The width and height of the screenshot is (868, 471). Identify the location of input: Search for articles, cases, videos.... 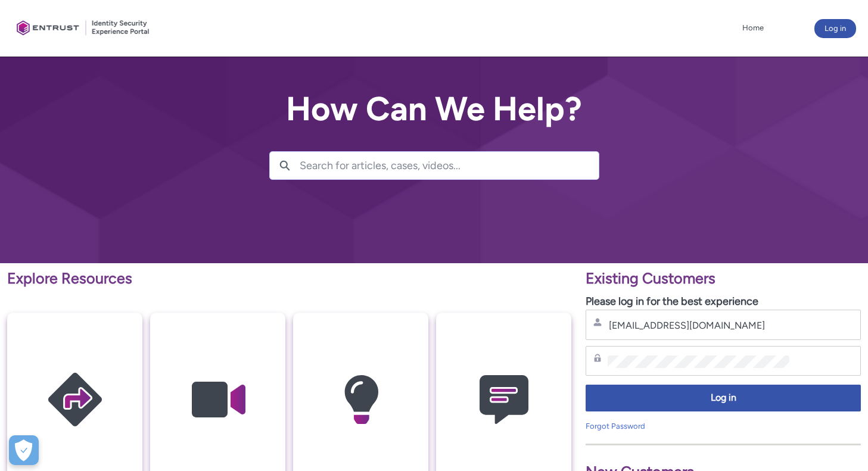
(450, 166).